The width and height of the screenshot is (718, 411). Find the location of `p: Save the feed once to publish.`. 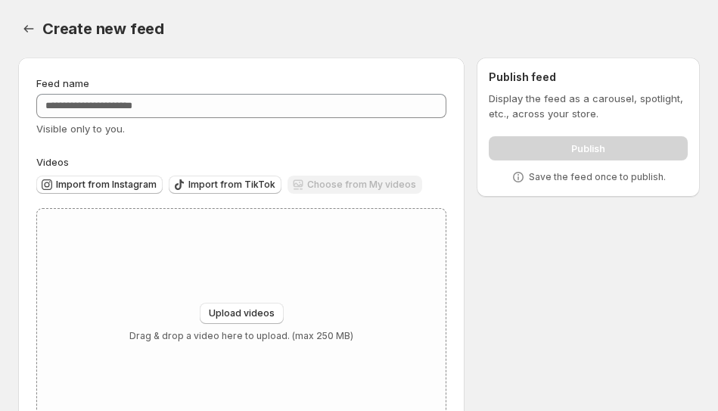

p: Save the feed once to publish. is located at coordinates (597, 177).